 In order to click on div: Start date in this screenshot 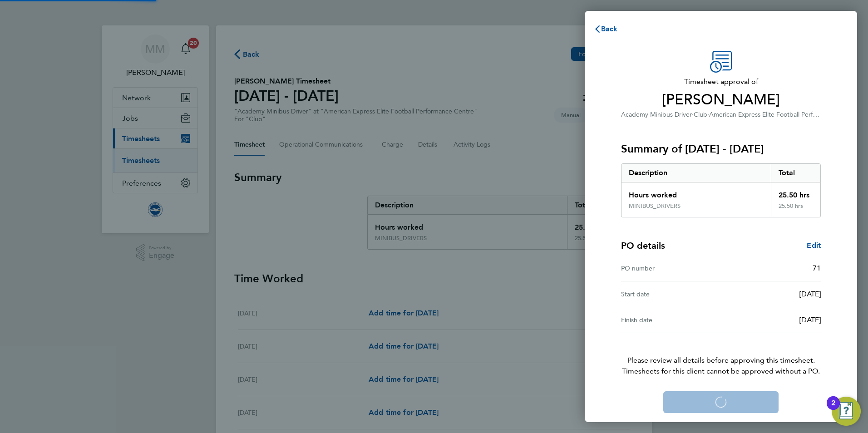, I will do `click(671, 294)`.